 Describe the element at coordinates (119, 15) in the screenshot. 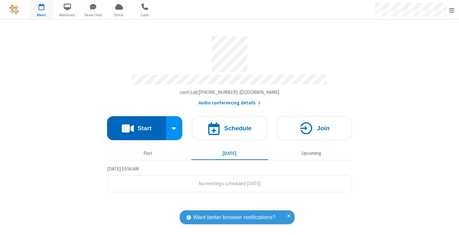

I see `span: Drive` at that location.